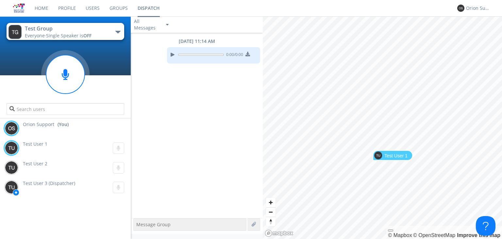 The image size is (502, 239). Describe the element at coordinates (167, 25) in the screenshot. I see `img: caret-down-sm.svg` at that location.